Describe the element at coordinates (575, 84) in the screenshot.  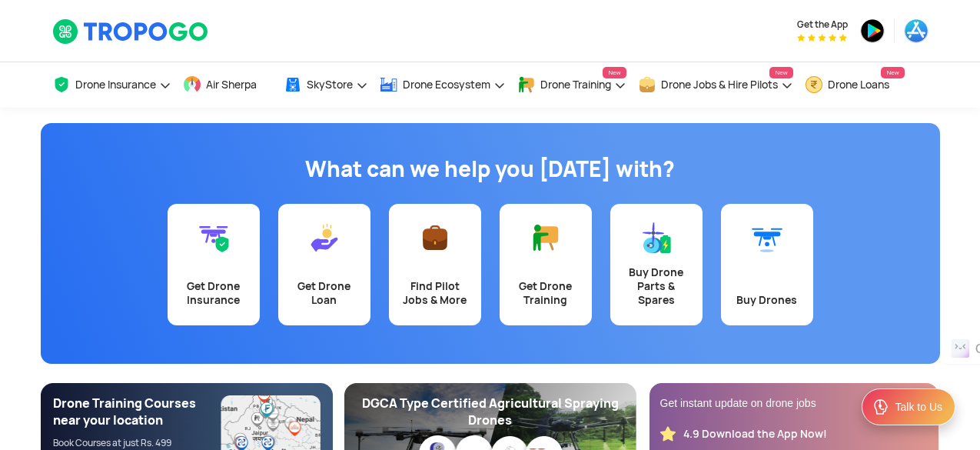
I see `span: Drone Training` at that location.